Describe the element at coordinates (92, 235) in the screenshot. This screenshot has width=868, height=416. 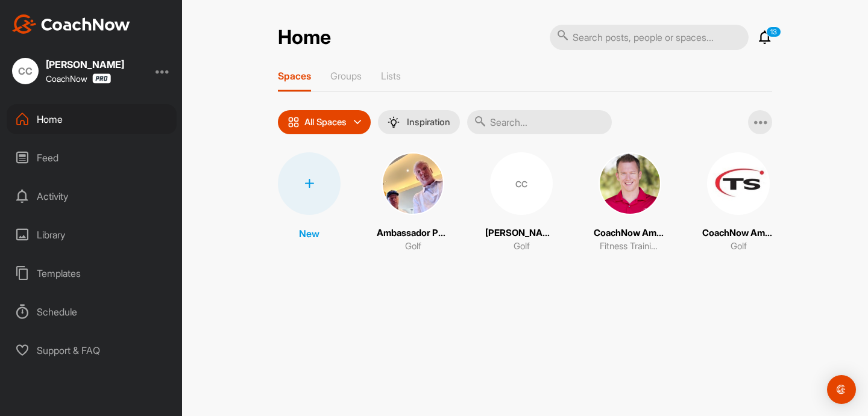
I see `div: Library` at that location.